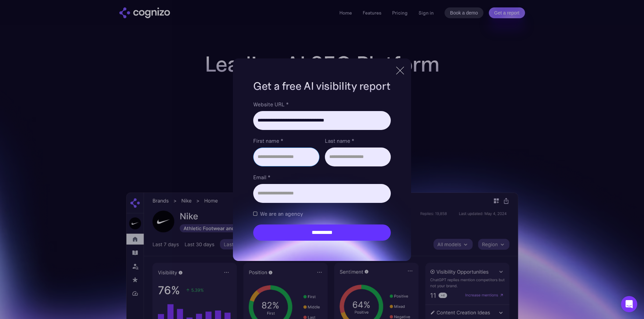 Image resolution: width=644 pixels, height=319 pixels. I want to click on label: Website URL *, so click(322, 104).